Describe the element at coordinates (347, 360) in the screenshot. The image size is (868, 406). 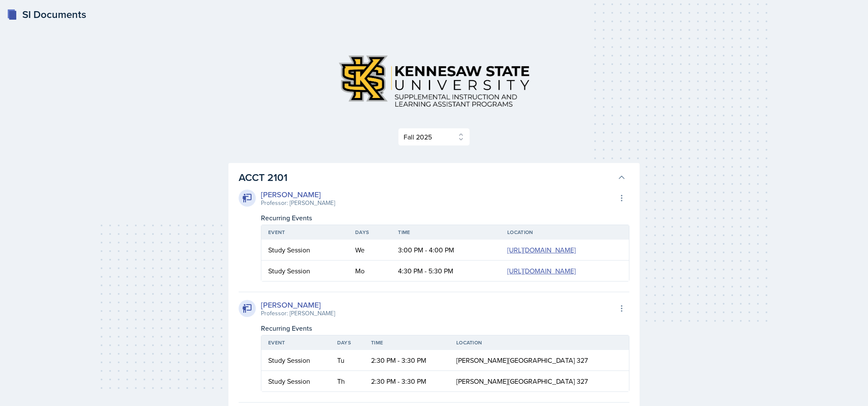
I see `td: Tu` at that location.